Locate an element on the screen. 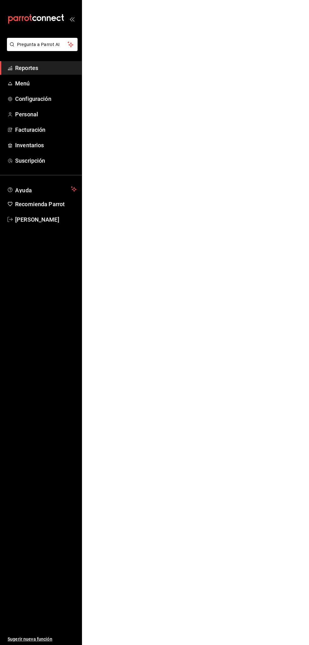 The width and height of the screenshot is (309, 645). a: Pregunta a Parrot AI is located at coordinates (41, 49).